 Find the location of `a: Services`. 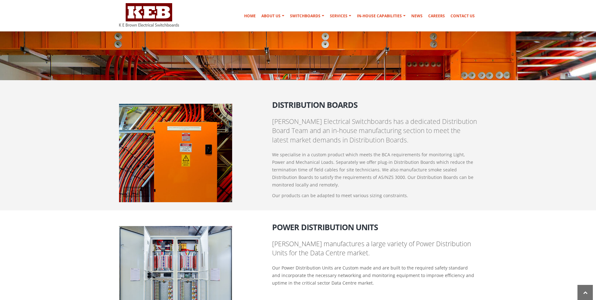

a: Services is located at coordinates (341, 16).